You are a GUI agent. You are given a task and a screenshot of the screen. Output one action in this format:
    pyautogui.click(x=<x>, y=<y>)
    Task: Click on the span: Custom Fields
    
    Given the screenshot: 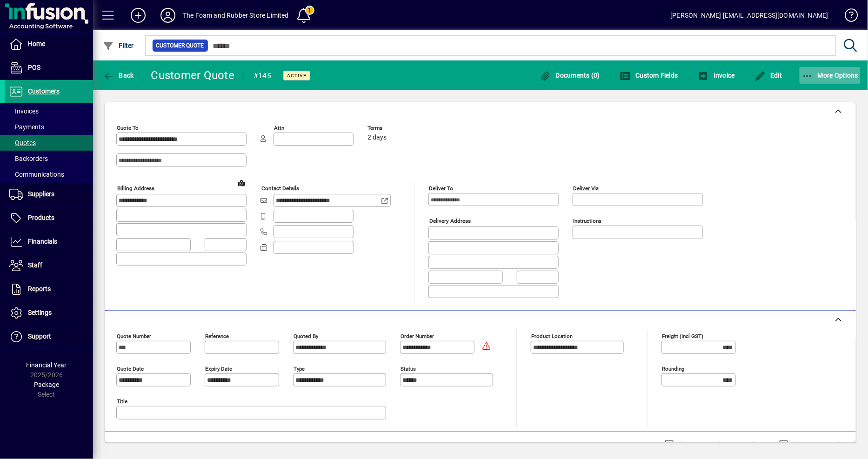 What is the action you would take?
    pyautogui.click(x=649, y=75)
    